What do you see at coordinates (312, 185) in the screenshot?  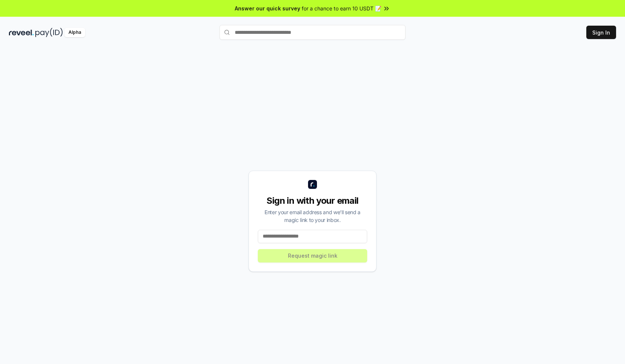 I see `img: logo_small` at bounding box center [312, 185].